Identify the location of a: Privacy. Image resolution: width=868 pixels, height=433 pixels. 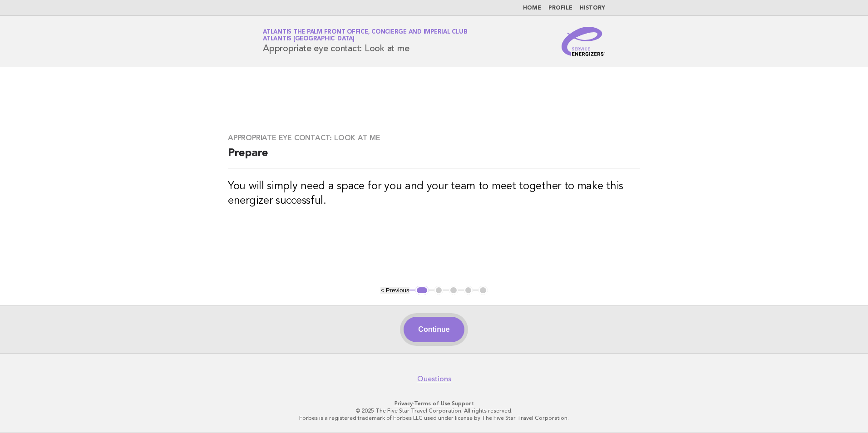
(403, 404).